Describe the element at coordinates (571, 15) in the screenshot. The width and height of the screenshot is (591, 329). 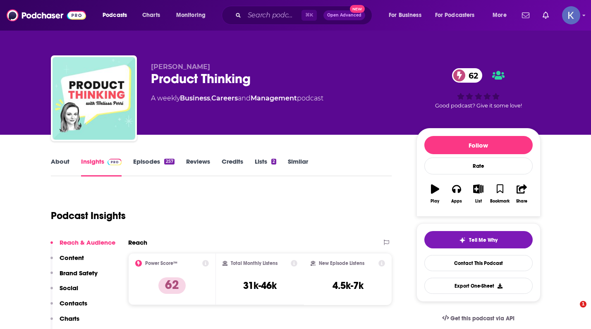
I see `span: Logged in as kristina.caracciolo` at that location.